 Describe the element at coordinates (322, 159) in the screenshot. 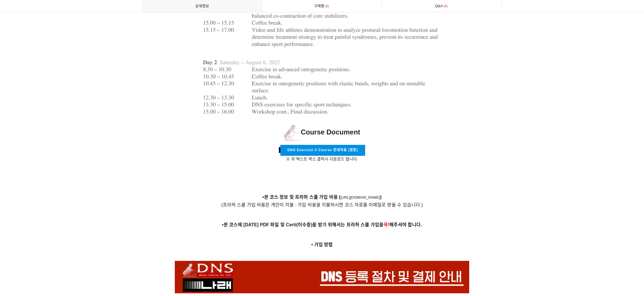

I see `span: ※ 위 텍스트 박스 클릭시 다운로드 됩니다.` at that location.